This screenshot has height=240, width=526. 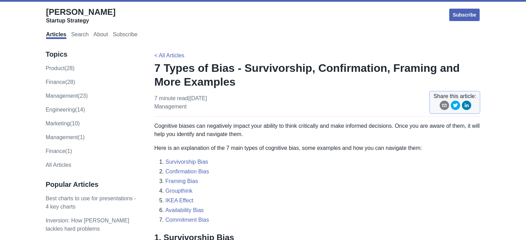 I want to click on a: management(23), so click(x=67, y=96).